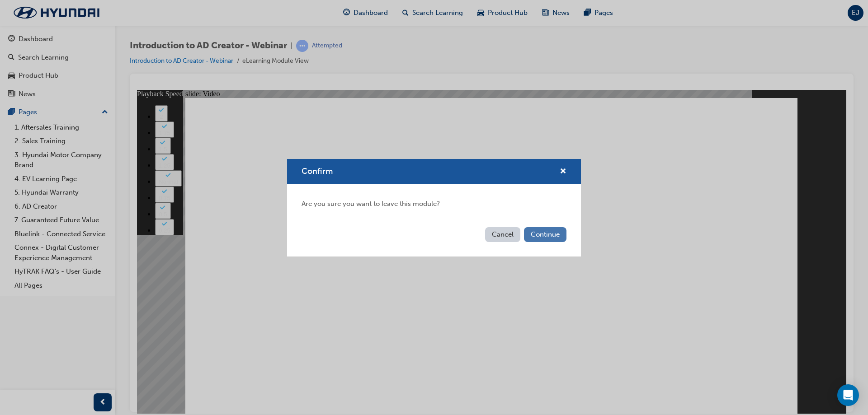 Image resolution: width=868 pixels, height=415 pixels. Describe the element at coordinates (317, 171) in the screenshot. I see `span: Confirm` at that location.